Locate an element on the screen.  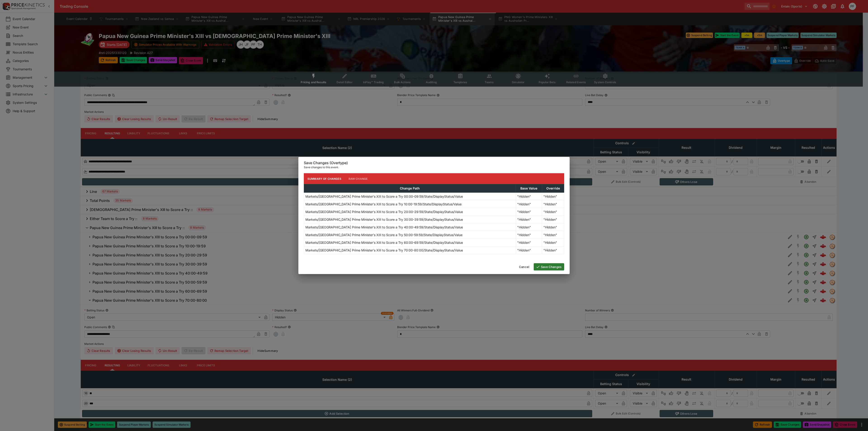
button: Raw Change is located at coordinates (358, 179).